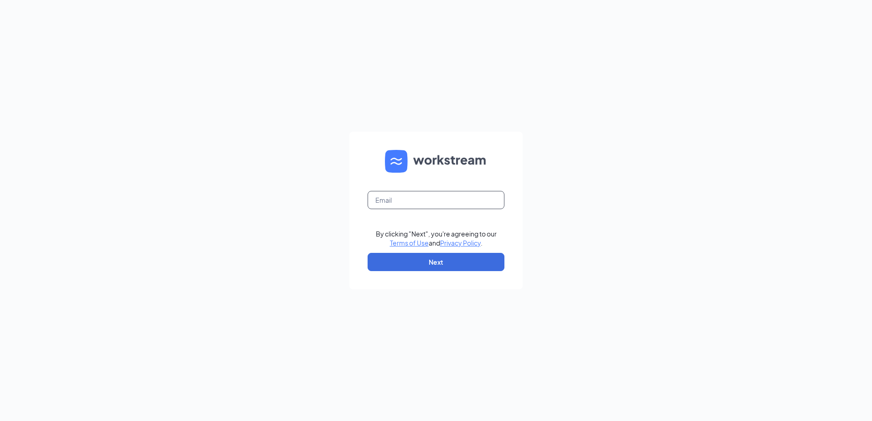  What do you see at coordinates (436, 161) in the screenshot?
I see `img: WS logo and Workstream text` at bounding box center [436, 161].